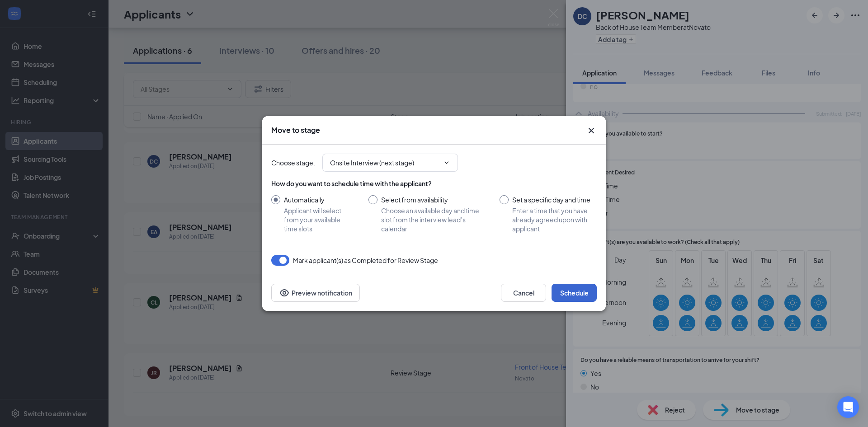 The image size is (868, 427). I want to click on svg: Eye, so click(285, 293).